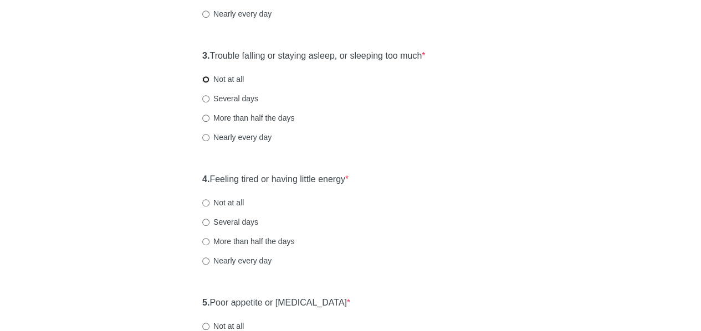 The width and height of the screenshot is (701, 331). What do you see at coordinates (314, 56) in the screenshot?
I see `label: Trouble falling or staying asleep, or sleeping too much` at bounding box center [314, 56].